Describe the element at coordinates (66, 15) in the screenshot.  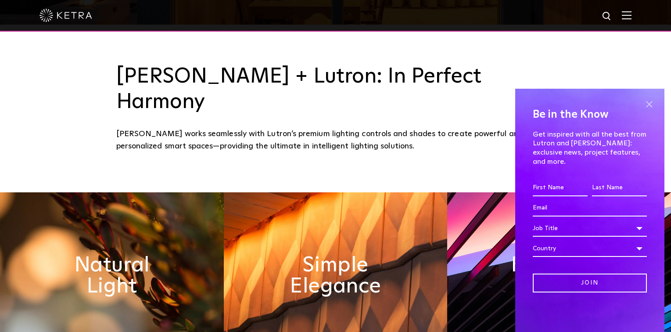
I see `img: ketra-logo-2019-white` at that location.